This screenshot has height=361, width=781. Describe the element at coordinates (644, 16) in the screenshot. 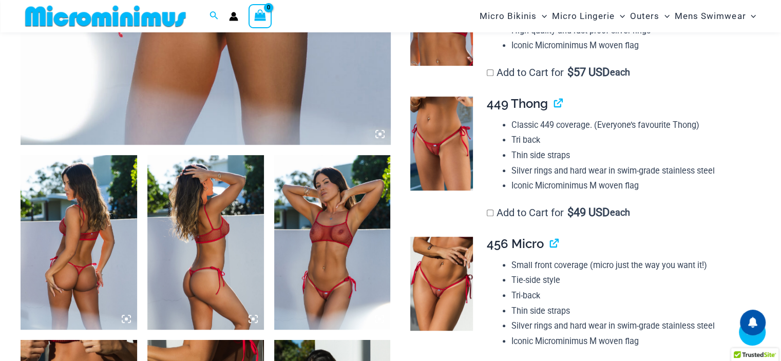

I see `span: Outers` at that location.